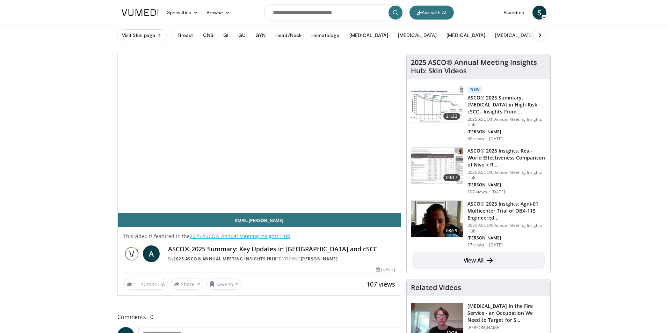 This screenshot has height=333, width=668. Describe the element at coordinates (226, 35) in the screenshot. I see `button: GI` at that location.